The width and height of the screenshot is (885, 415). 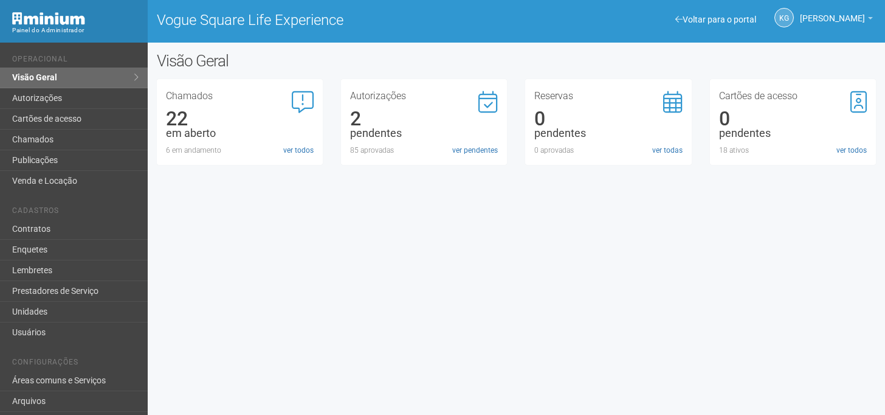 I want to click on img: Minium, so click(x=49, y=18).